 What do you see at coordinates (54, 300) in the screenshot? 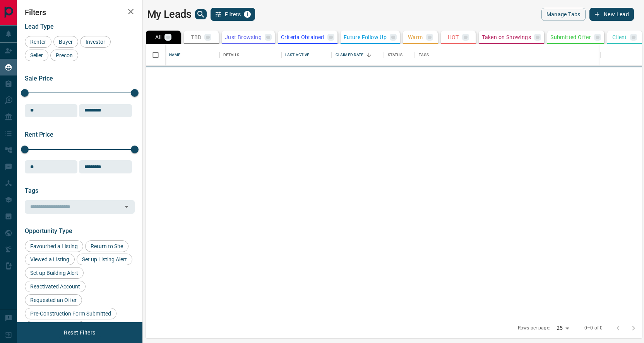
I see `div: Requested an Offer` at bounding box center [54, 300].